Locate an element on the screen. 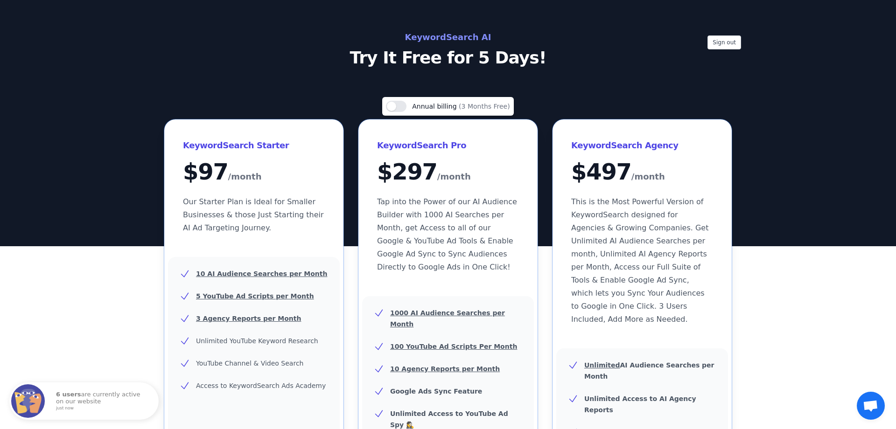 Image resolution: width=896 pixels, height=429 pixels. u: 100 YouTube Ad Scripts Per Month is located at coordinates (454, 347).